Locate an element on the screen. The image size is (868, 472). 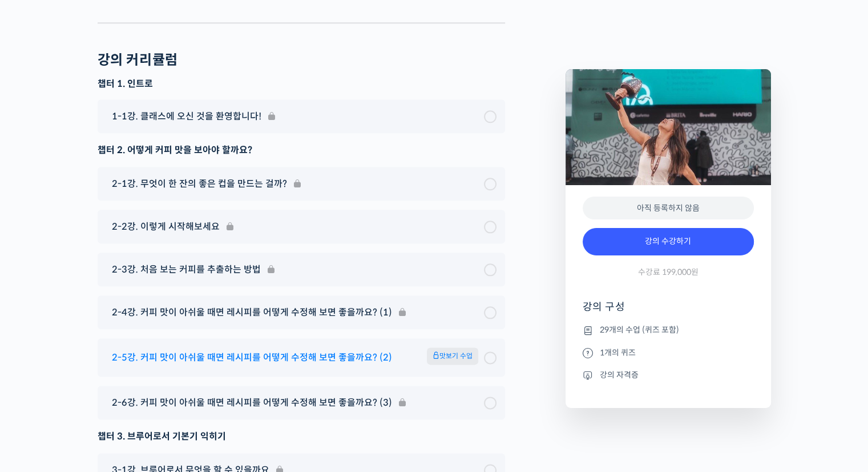
span: 대화 is located at coordinates (112, 384).